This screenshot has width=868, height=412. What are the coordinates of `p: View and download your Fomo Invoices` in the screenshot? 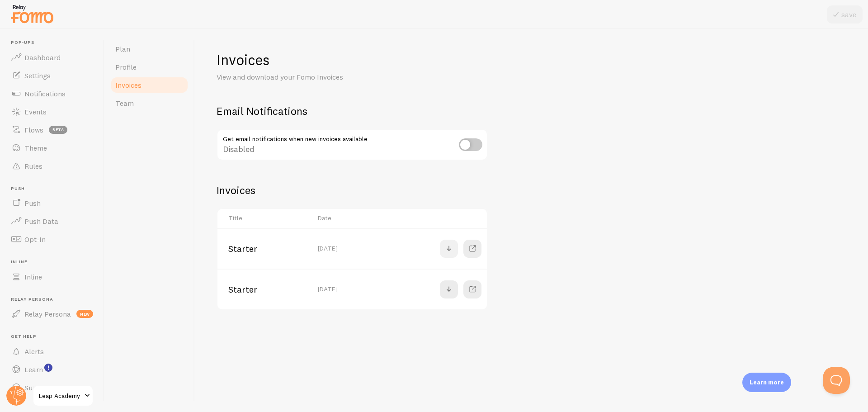 It's located at (325, 77).